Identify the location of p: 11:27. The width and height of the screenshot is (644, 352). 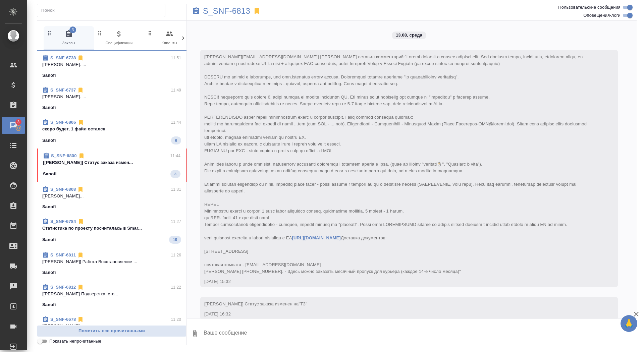
(176, 222).